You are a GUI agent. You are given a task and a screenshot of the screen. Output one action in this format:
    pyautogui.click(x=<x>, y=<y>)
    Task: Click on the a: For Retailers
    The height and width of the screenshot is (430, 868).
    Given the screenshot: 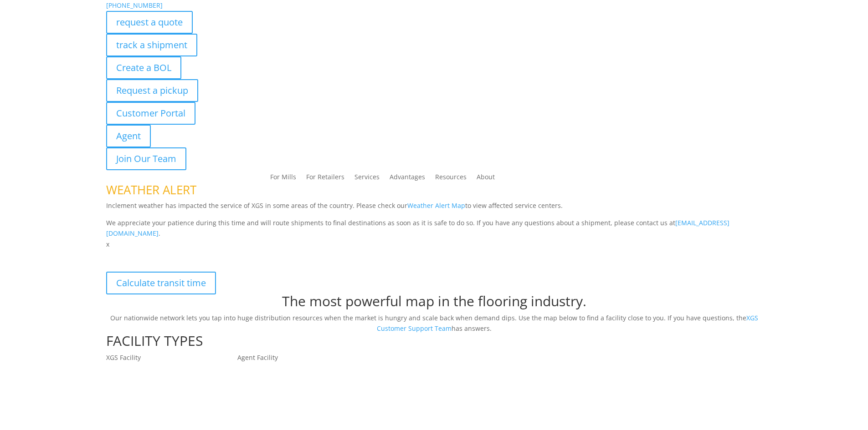 What is the action you would take?
    pyautogui.click(x=325, y=179)
    